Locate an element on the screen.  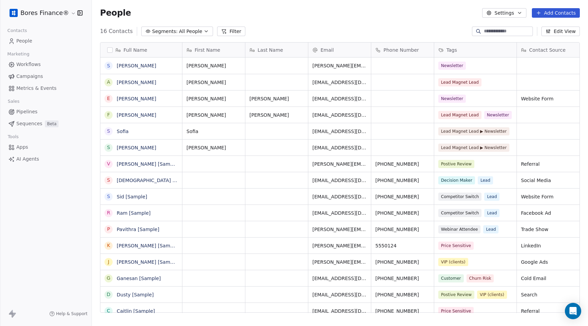
span: Tags is located at coordinates (452, 50).